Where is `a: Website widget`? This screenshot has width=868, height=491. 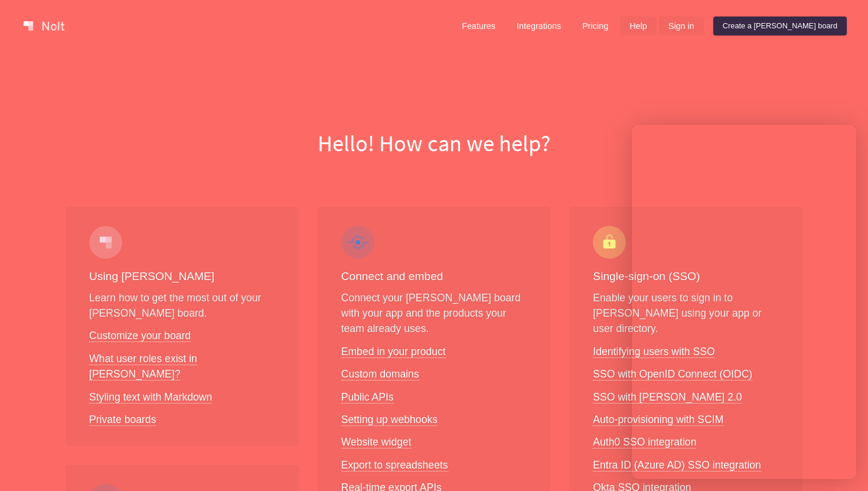 a: Website widget is located at coordinates (376, 442).